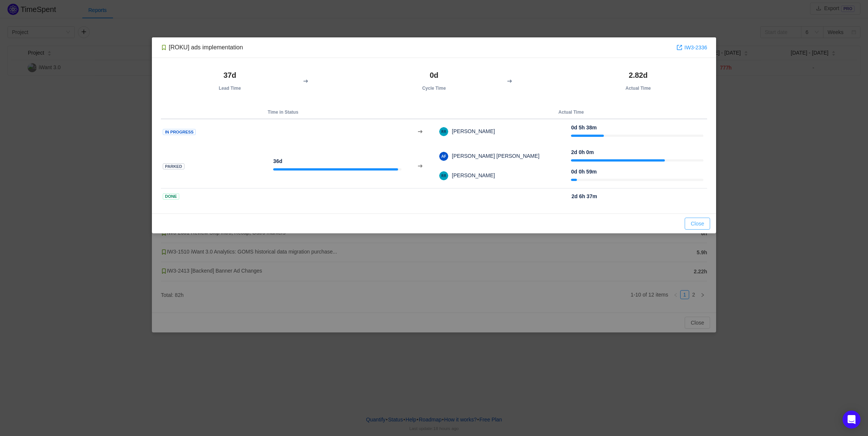  Describe the element at coordinates (582, 152) in the screenshot. I see `strong: 2d 0h 0m` at that location.